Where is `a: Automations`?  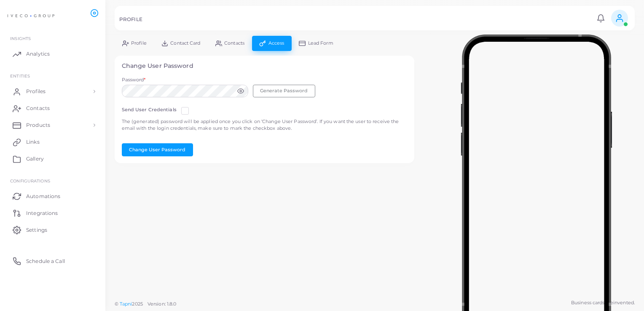 a: Automations is located at coordinates (53, 196).